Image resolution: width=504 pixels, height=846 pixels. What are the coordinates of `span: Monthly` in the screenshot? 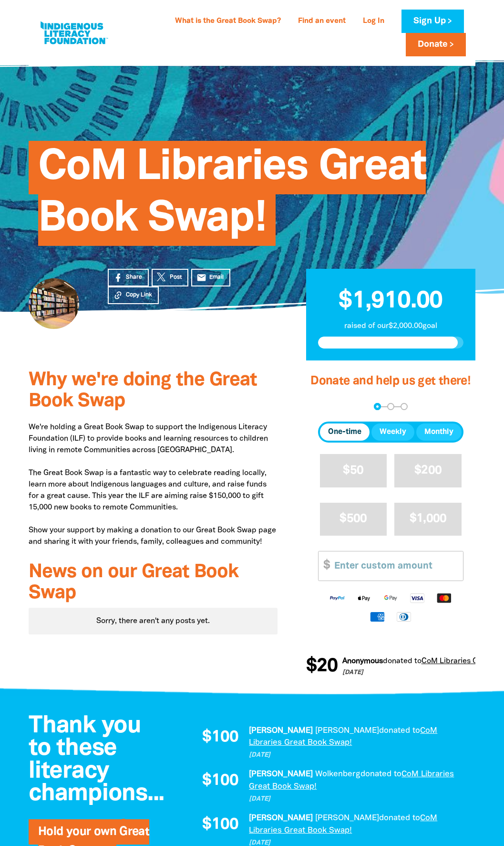 It's located at (439, 432).